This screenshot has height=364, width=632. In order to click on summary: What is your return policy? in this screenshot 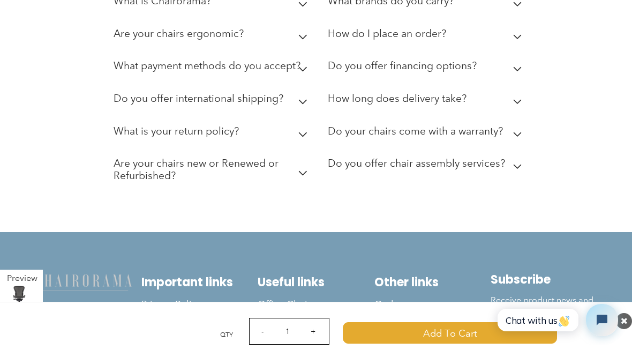, I will do `click(213, 134)`.